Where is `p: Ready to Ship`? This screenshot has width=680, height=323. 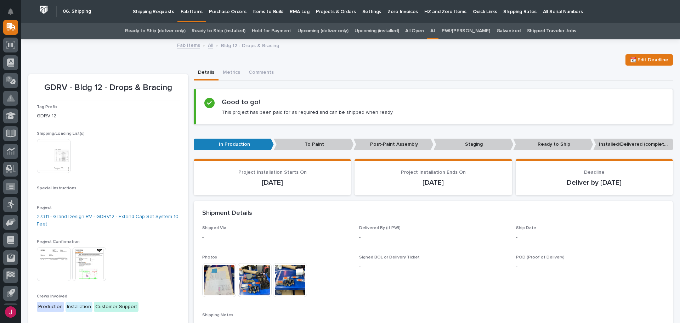 p: Ready to Ship is located at coordinates (554, 144).